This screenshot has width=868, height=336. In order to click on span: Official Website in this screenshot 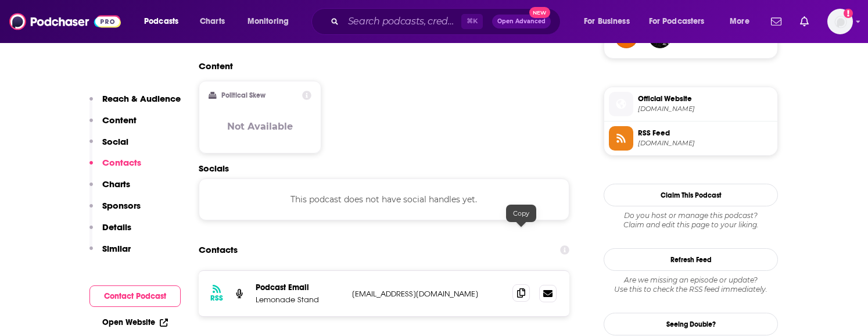, I will do `click(706, 99)`.